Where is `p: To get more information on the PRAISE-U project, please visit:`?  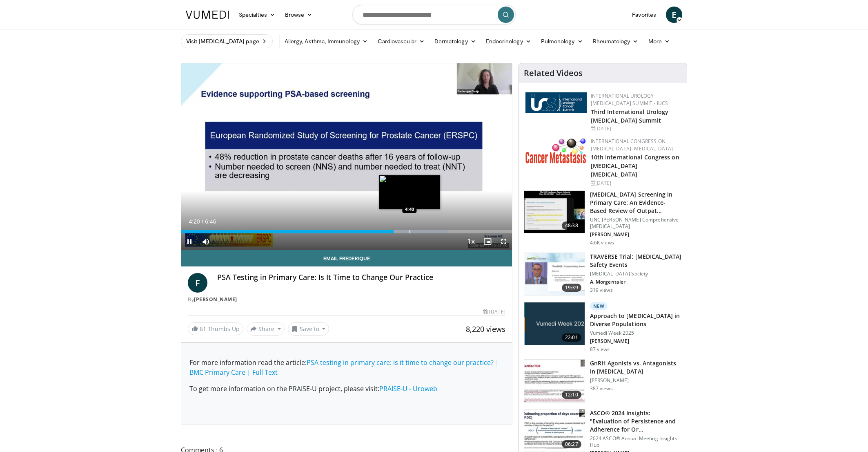
p: To get more information on the PRAISE-U project, please visit: is located at coordinates (347, 389).